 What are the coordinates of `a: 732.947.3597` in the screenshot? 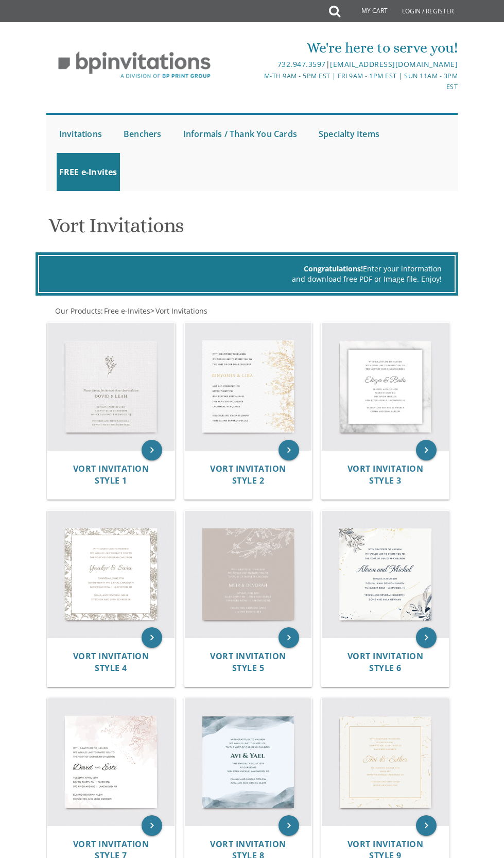 It's located at (302, 64).